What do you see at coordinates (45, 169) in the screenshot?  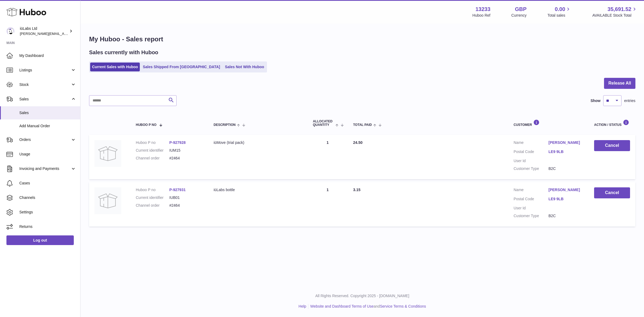 I see `span: Invoicing and Payments` at bounding box center [45, 169].